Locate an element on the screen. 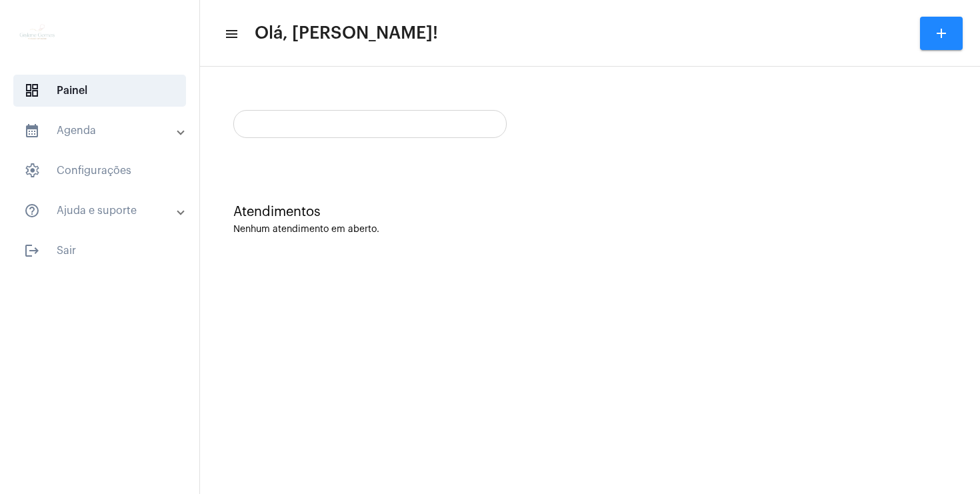  img: c7986485-edcd-581b-9cab-9c40ca55f4bb.jpg is located at coordinates (37, 33).